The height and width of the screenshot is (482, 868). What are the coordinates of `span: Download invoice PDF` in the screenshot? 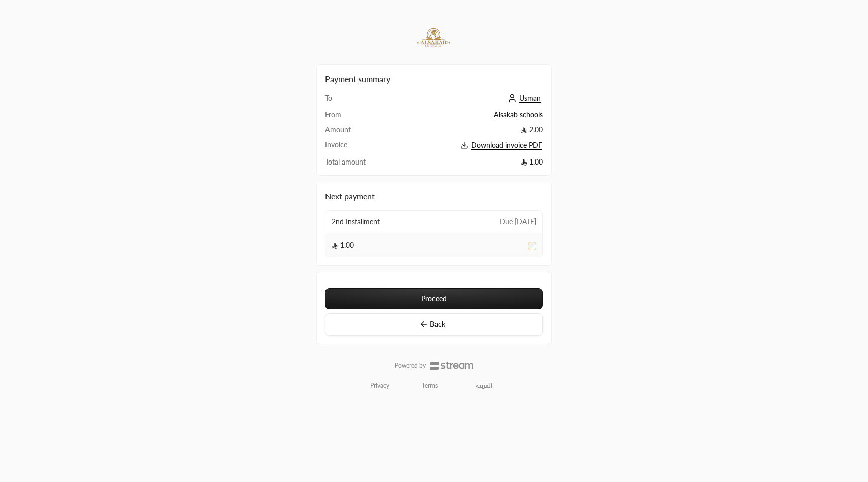 It's located at (506, 145).